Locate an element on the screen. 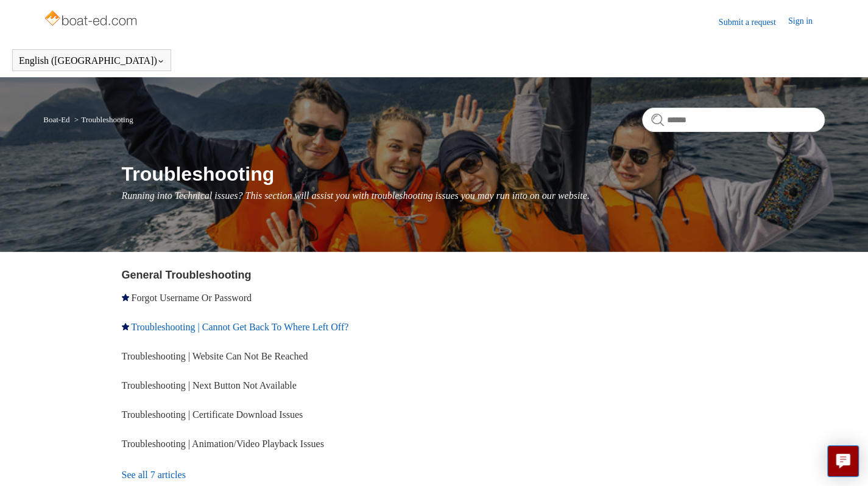 This screenshot has width=868, height=486. button: Live chat is located at coordinates (843, 461).